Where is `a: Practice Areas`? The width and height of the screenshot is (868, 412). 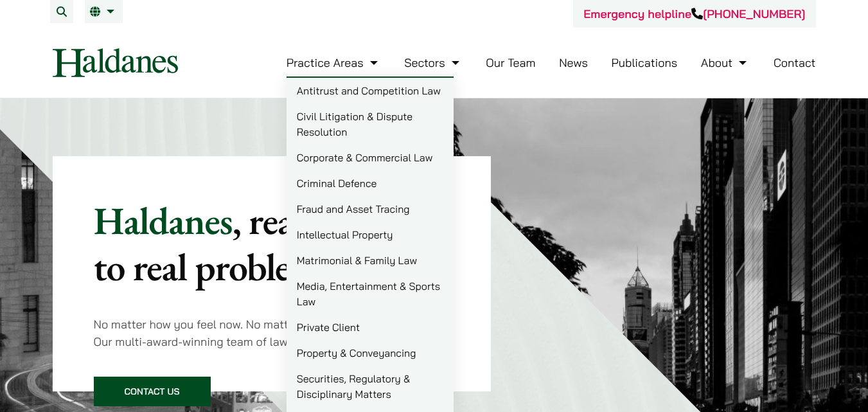 a: Practice Areas is located at coordinates (333, 63).